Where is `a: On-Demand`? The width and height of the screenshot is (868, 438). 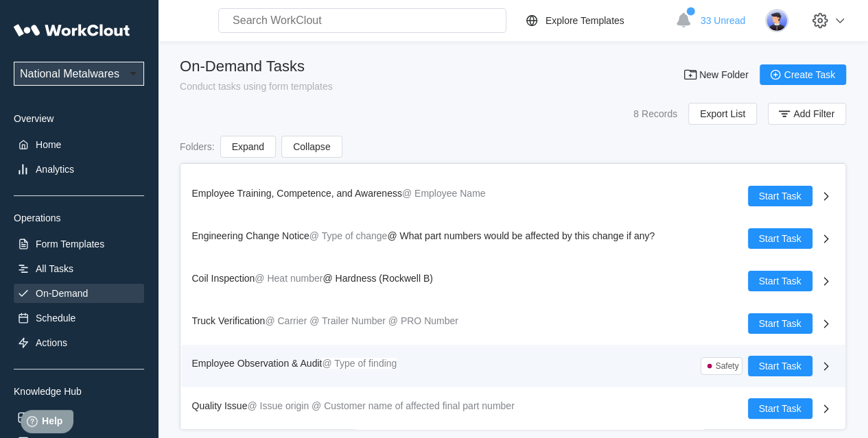 a: On-Demand is located at coordinates (79, 294).